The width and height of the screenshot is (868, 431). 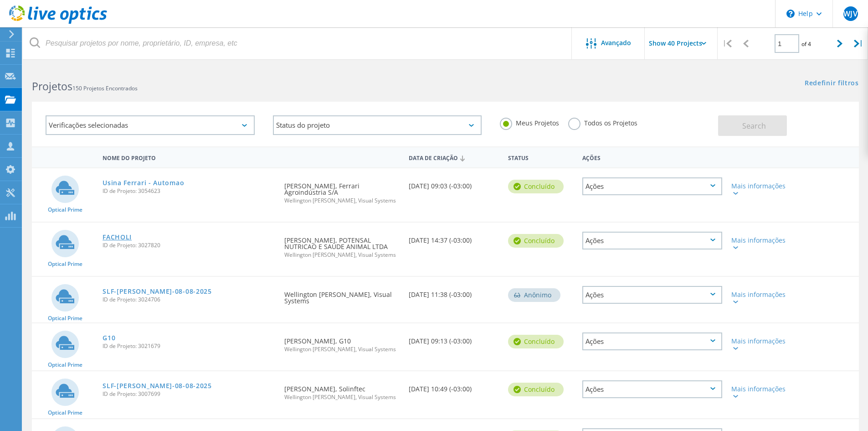 I want to click on input: Pesquisar projetos por nome, proprietário, ID, empresa, etc, so click(x=298, y=44).